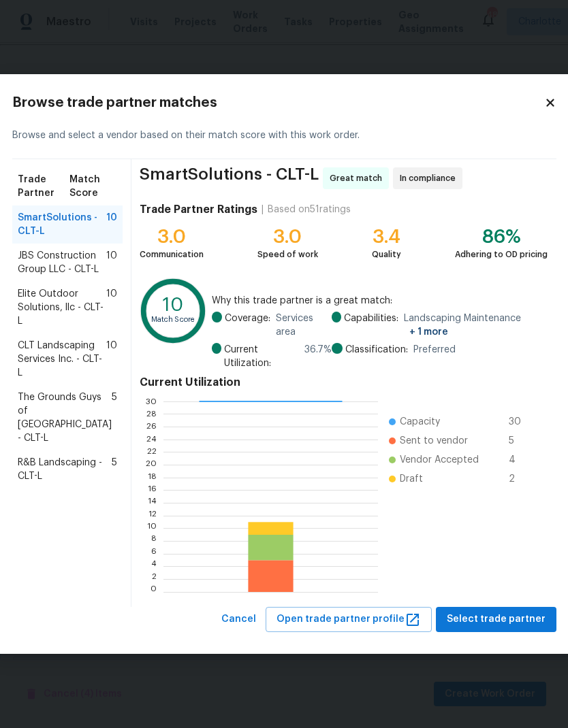 This screenshot has width=568, height=728. What do you see at coordinates (519, 460) in the screenshot?
I see `span: 4` at bounding box center [519, 460].